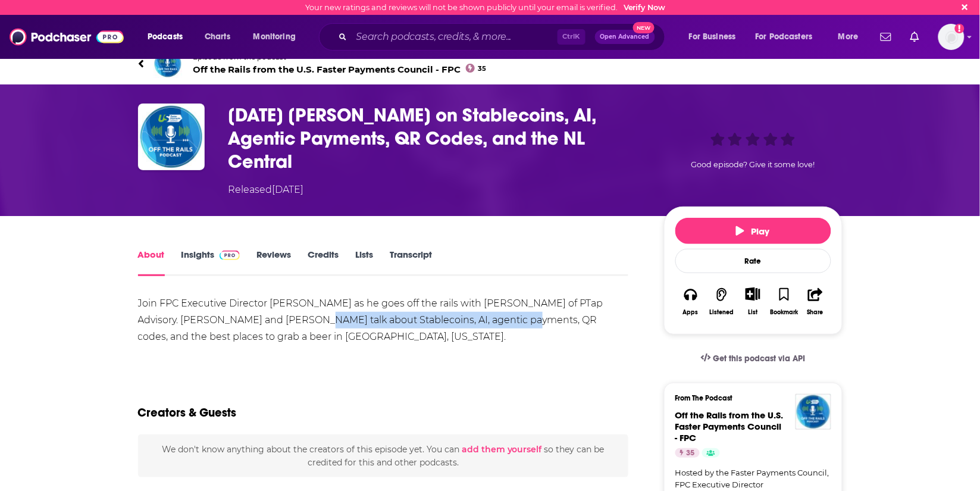  What do you see at coordinates (66, 37) in the screenshot?
I see `img: Podchaser - Follow, Share and Rate Podcasts` at bounding box center [66, 37].